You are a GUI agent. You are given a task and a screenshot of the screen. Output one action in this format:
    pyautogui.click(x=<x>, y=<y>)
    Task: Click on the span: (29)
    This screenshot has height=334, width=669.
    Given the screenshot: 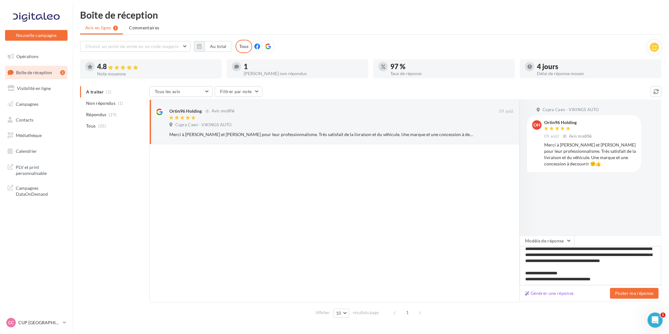 What is the action you would take?
    pyautogui.click(x=113, y=114)
    